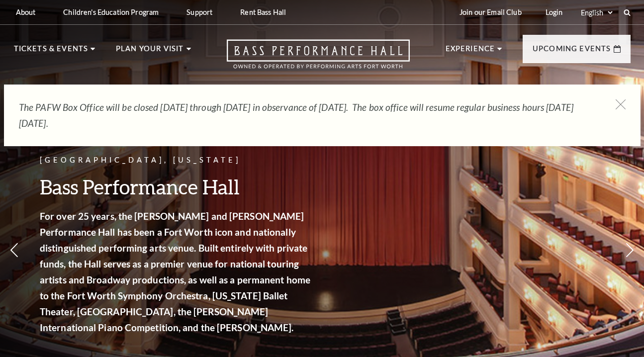 The width and height of the screenshot is (644, 357). What do you see at coordinates (111, 12) in the screenshot?
I see `p: Children's Education Program` at bounding box center [111, 12].